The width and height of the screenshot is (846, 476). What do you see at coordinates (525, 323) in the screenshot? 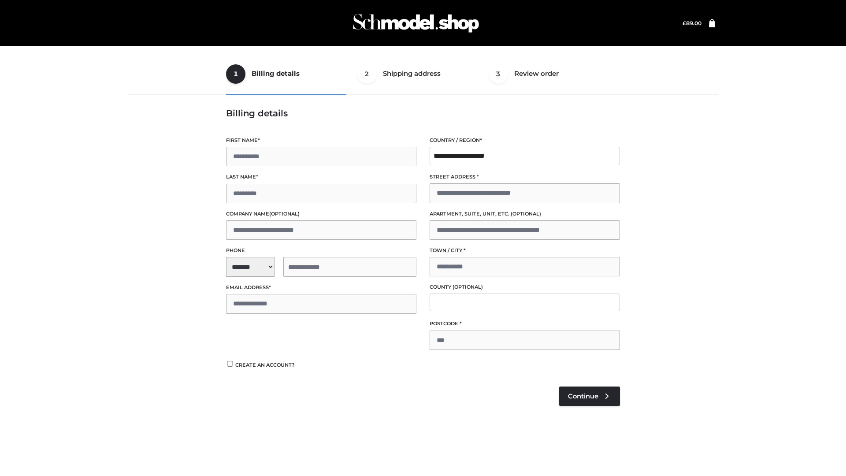
I see `label: Postcode` at bounding box center [525, 323].